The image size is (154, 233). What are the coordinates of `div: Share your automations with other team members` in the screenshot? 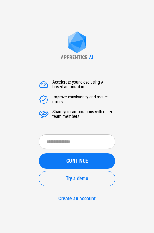 It's located at (84, 115).